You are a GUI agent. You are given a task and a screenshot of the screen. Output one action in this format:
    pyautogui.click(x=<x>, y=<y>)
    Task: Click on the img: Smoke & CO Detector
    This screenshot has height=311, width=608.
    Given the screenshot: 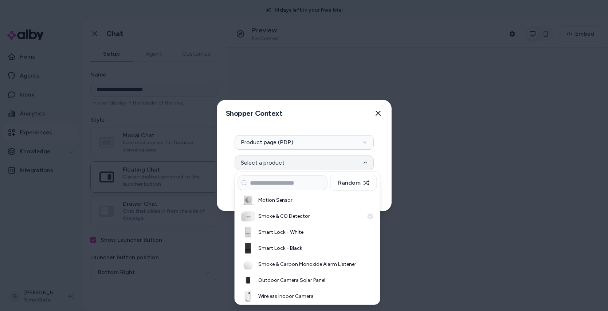 What is the action you would take?
    pyautogui.click(x=248, y=217)
    